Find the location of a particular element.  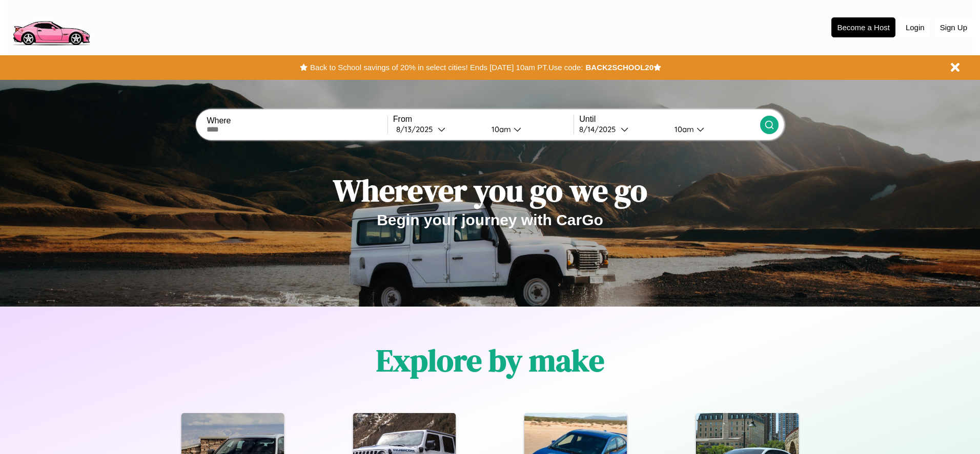

button: 8/13/2025 is located at coordinates (438, 129).